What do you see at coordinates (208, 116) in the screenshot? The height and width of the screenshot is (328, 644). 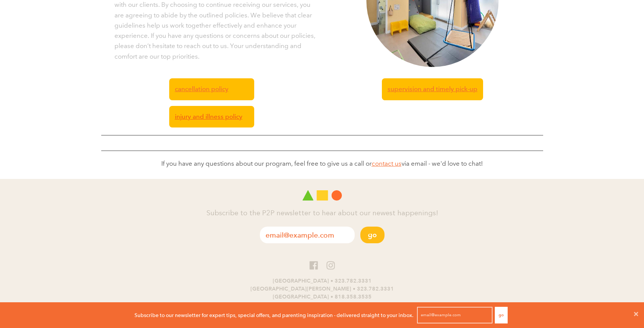 I see `span: injury and illness policy` at bounding box center [208, 116].